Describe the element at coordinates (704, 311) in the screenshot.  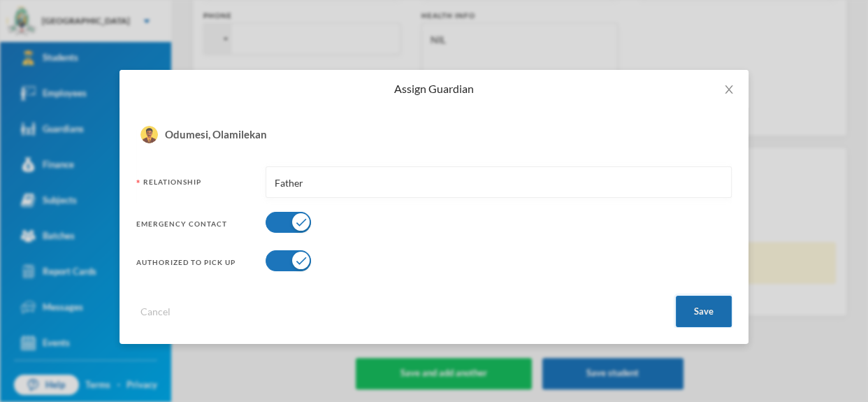
I see `button: Save` at that location.